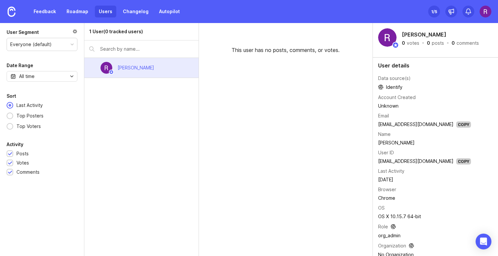 This screenshot has width=498, height=256. What do you see at coordinates (381, 208) in the screenshot?
I see `div: OS` at bounding box center [381, 208].